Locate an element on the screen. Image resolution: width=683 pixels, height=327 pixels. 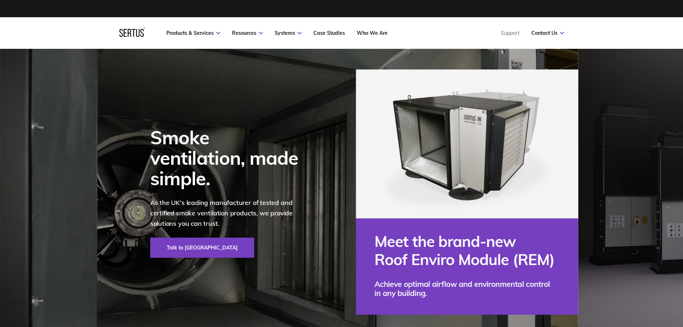
a: Systems is located at coordinates (288, 33).